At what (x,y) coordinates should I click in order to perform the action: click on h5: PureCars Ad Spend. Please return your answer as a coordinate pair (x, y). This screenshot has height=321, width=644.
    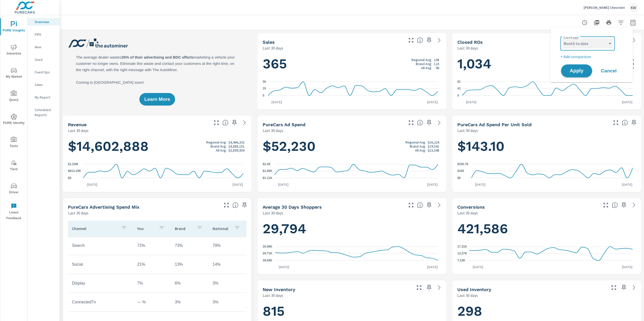
    Looking at the image, I should click on (284, 124).